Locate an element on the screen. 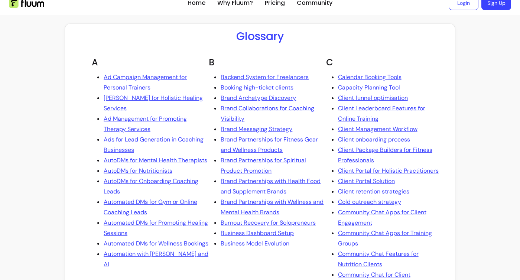 The image size is (520, 280). a: Automated DMs for Gym or Online Coaching Leads is located at coordinates (156, 207).